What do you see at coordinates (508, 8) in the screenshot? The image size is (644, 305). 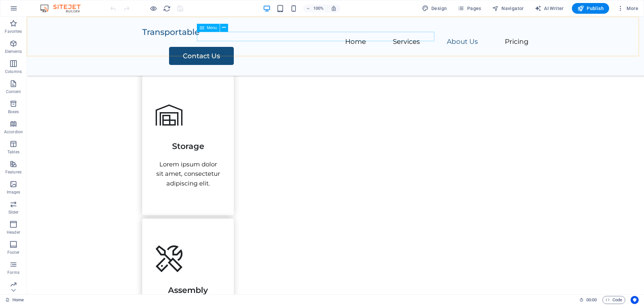 I see `span: Navigator` at bounding box center [508, 8].